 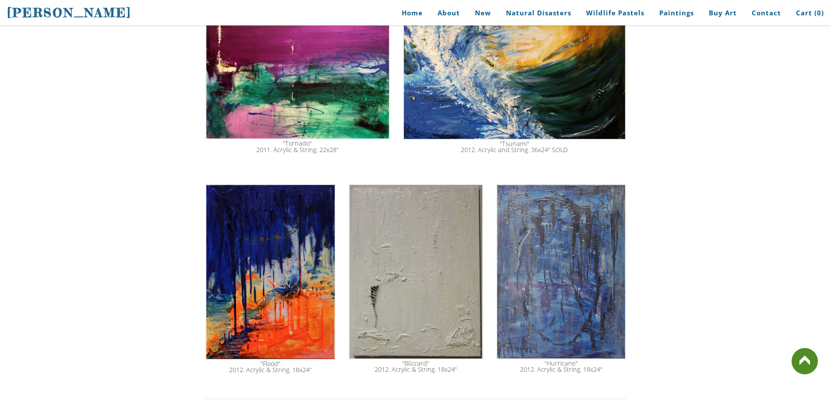 I want to click on div: "Hurricane" 2012. Acrylic & String. 18x24", so click(x=561, y=366).